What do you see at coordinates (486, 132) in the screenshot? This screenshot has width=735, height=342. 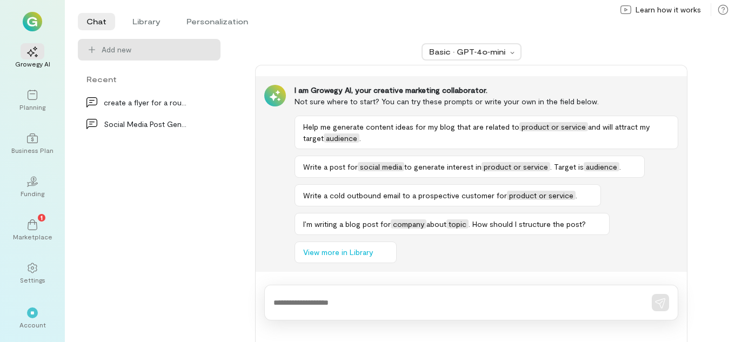 I see `button: Help me generate content ideas for my blog that are related toproduct or serviceand will attract ...` at bounding box center [486, 132].